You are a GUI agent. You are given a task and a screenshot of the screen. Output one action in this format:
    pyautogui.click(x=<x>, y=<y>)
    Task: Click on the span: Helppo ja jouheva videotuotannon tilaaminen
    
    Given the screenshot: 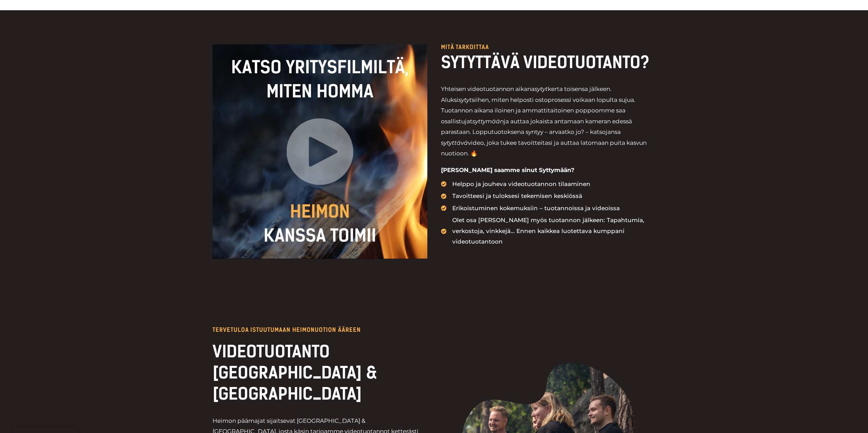 What is the action you would take?
    pyautogui.click(x=521, y=184)
    